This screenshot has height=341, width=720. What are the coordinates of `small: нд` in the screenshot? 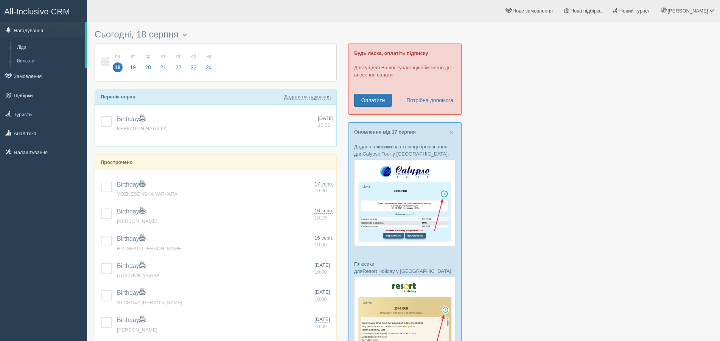 It's located at (209, 56).